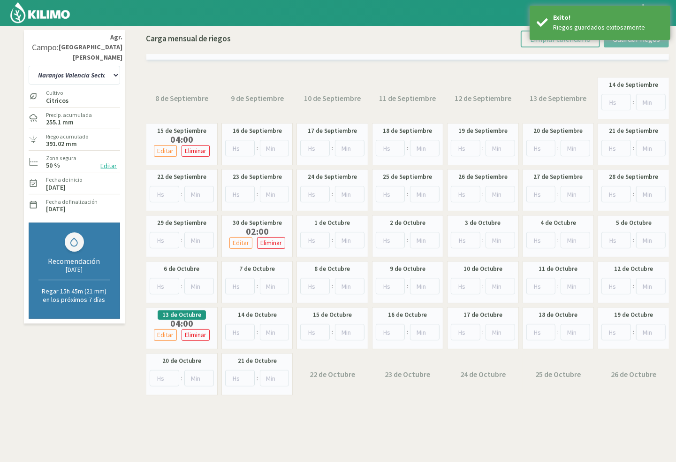 The image size is (676, 462). Describe the element at coordinates (333, 223) in the screenshot. I see `label: 1 de Octubre` at that location.